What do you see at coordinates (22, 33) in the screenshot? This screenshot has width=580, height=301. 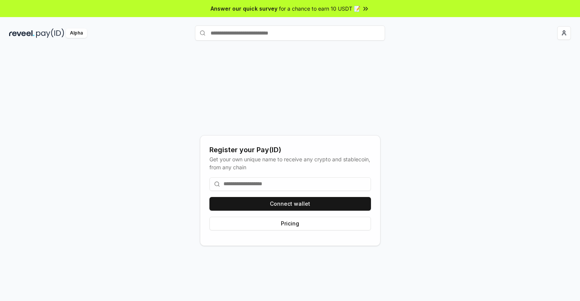 I see `img: reveel_dark` at bounding box center [22, 33].